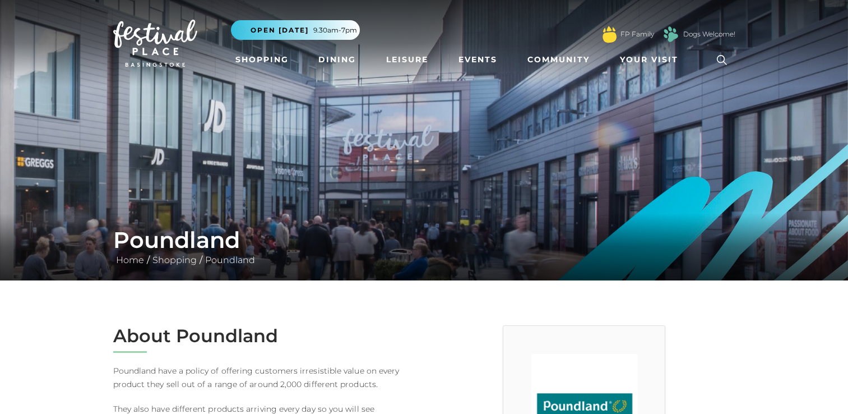 This screenshot has height=414, width=848. Describe the element at coordinates (709, 34) in the screenshot. I see `a: Dogs Welcome!` at that location.